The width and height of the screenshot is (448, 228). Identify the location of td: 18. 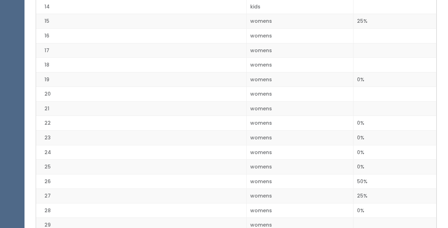
(141, 65).